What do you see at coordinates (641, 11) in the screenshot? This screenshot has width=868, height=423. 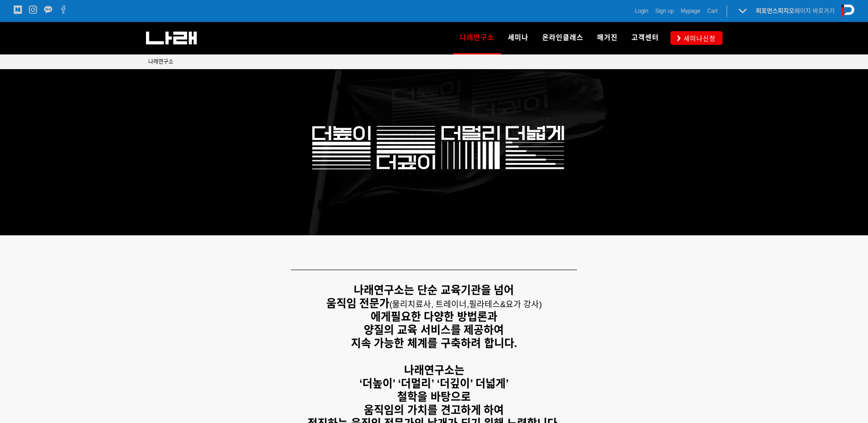 I see `a: Login` at bounding box center [641, 11].